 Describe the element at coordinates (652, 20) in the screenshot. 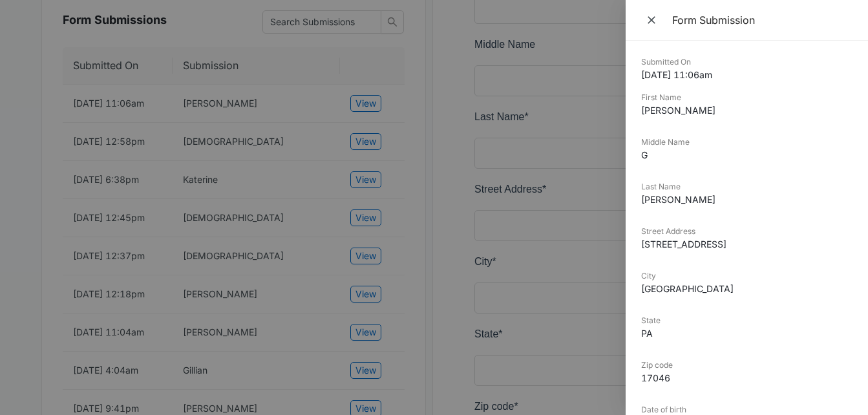

I see `span: Close` at that location.